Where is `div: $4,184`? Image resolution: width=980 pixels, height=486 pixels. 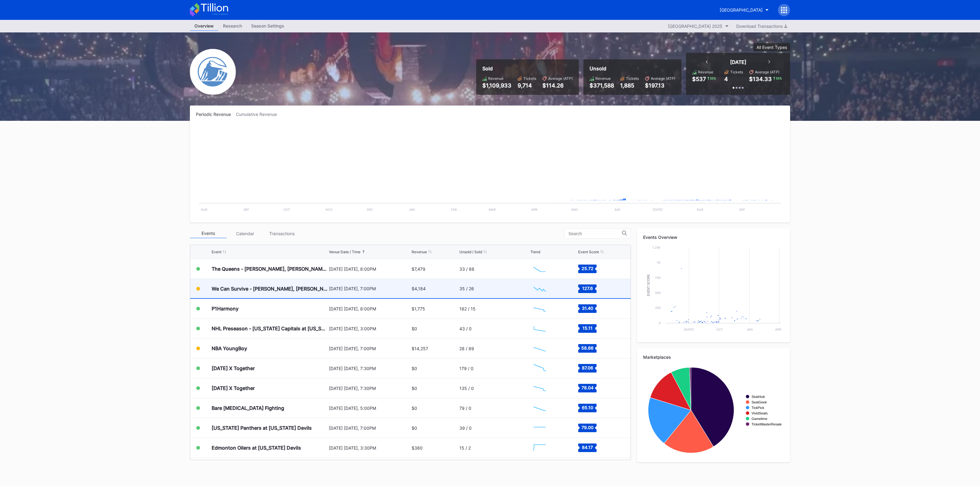
div: $4,184 is located at coordinates (419, 288).